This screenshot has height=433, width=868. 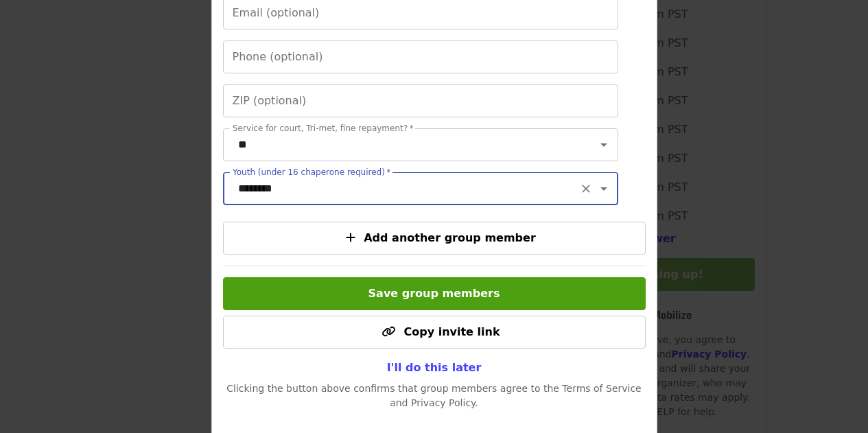 What do you see at coordinates (421, 100) in the screenshot?
I see `input: ZIP (optional)` at bounding box center [421, 100].